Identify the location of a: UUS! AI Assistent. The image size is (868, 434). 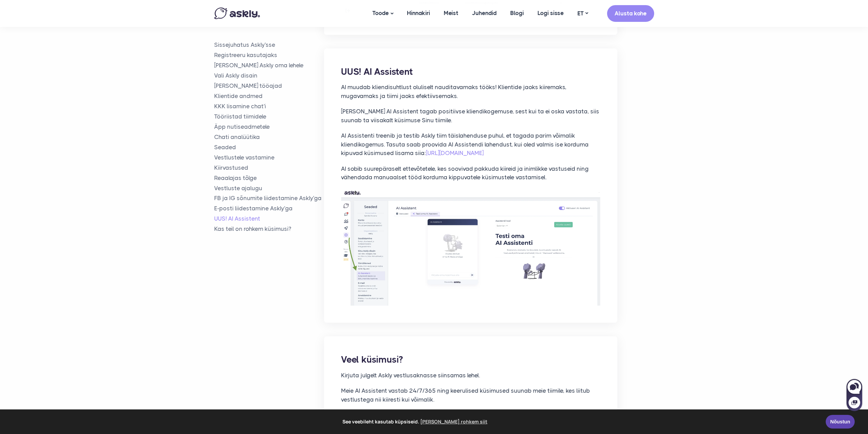
(269, 218).